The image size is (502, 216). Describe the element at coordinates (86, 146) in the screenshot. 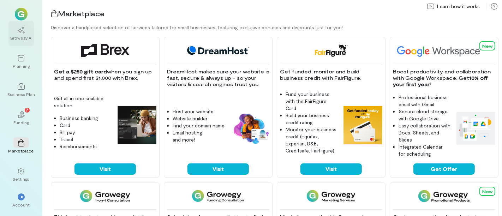

I see `li: Reimbursements` at that location.